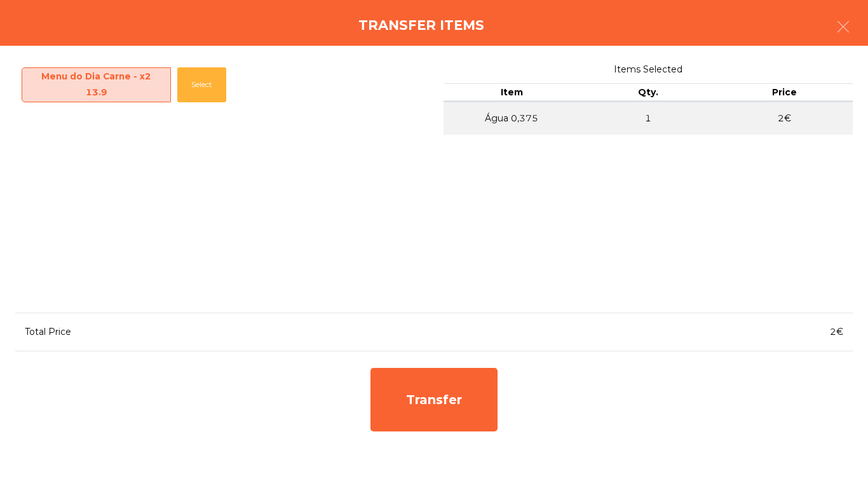  I want to click on th: Item, so click(512, 93).